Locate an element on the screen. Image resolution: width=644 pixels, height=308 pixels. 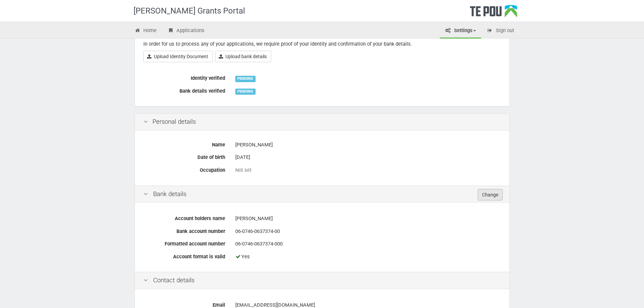
label: Account format is valid is located at coordinates (184, 256).